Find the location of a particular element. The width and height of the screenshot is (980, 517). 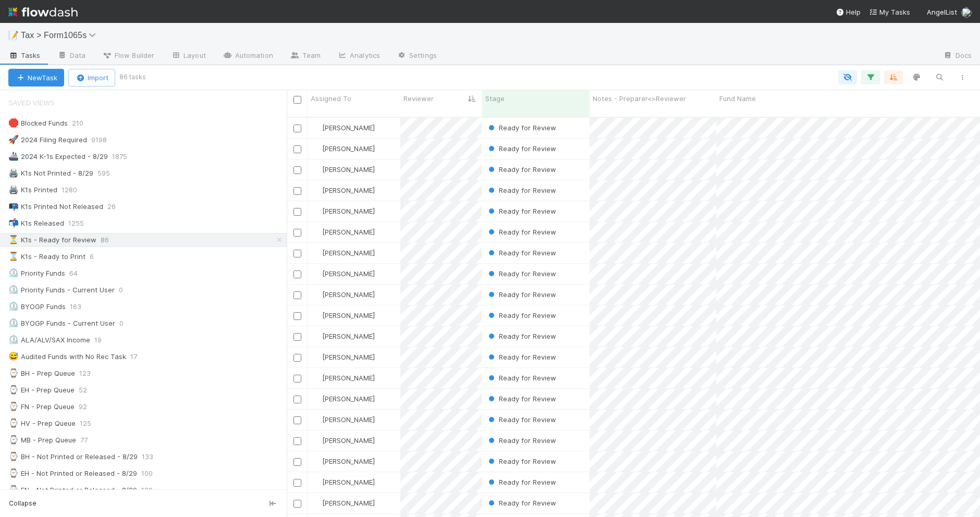

span: 595 is located at coordinates (109, 173).